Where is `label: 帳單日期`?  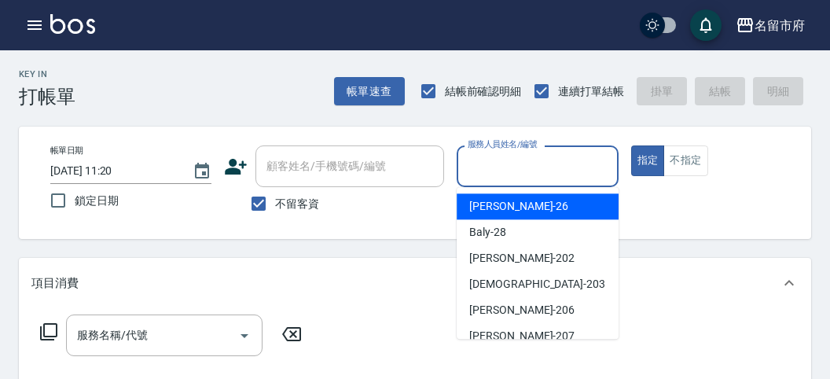
label: 帳單日期 is located at coordinates (67, 150).